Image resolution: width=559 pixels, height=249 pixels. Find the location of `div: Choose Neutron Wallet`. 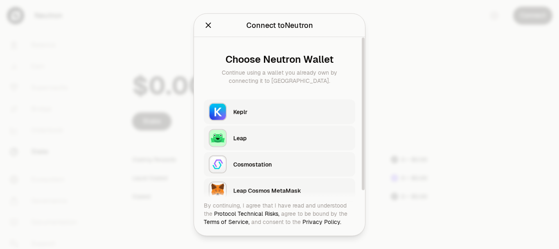

div: Choose Neutron Wallet is located at coordinates (280, 59).